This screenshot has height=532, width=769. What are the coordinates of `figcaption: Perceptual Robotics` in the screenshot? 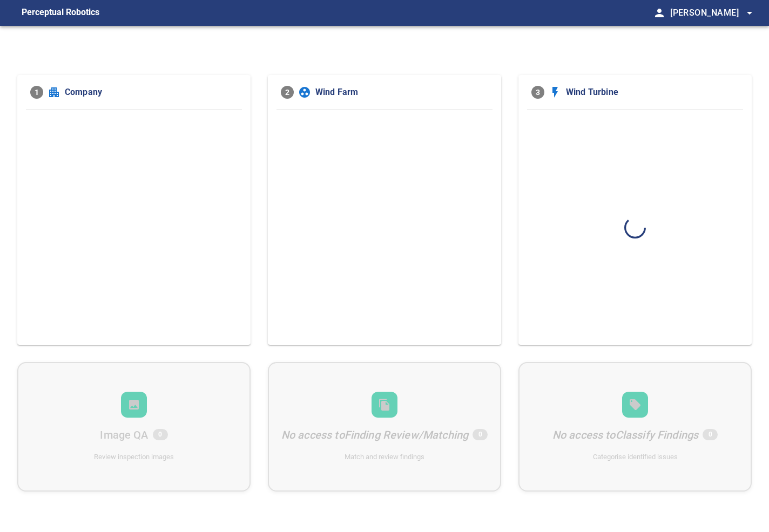 It's located at (60, 13).